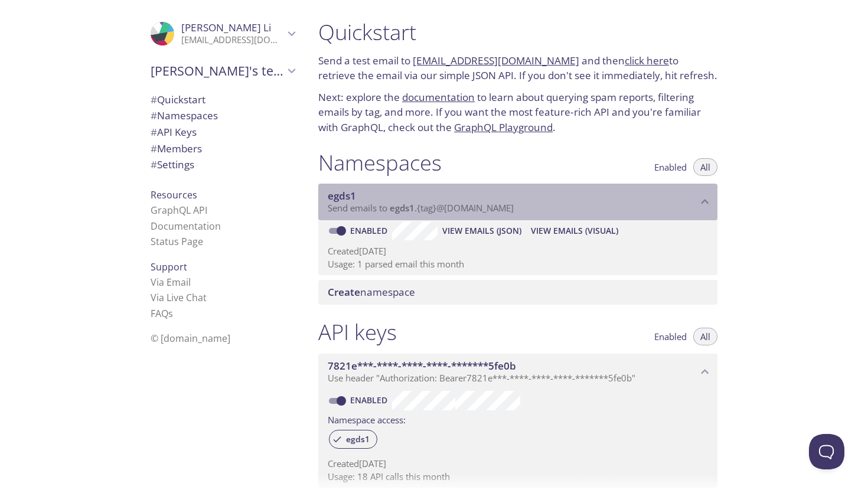  Describe the element at coordinates (169, 267) in the screenshot. I see `span: Support` at that location.